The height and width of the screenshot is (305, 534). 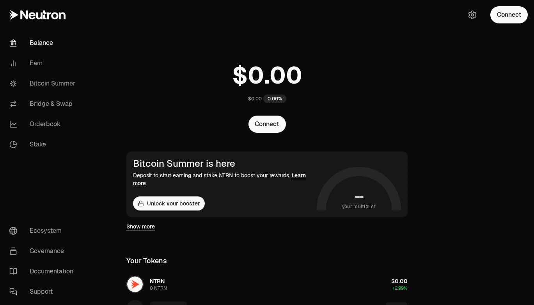 I want to click on a: Balance, so click(x=44, y=43).